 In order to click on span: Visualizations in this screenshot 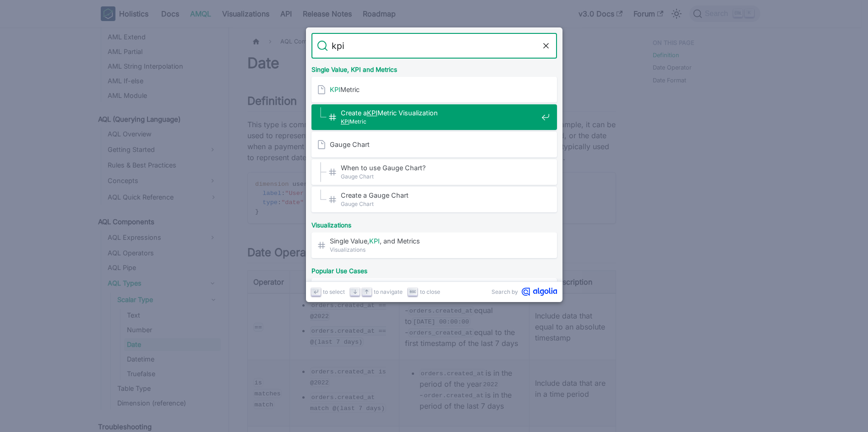, I will do `click(434, 249)`.